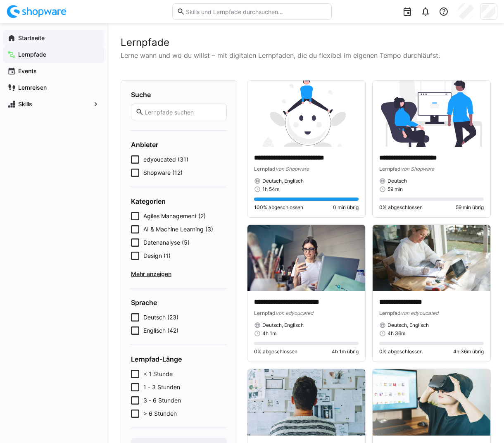  Describe the element at coordinates (179, 201) in the screenshot. I see `h4: Kategorien` at that location.